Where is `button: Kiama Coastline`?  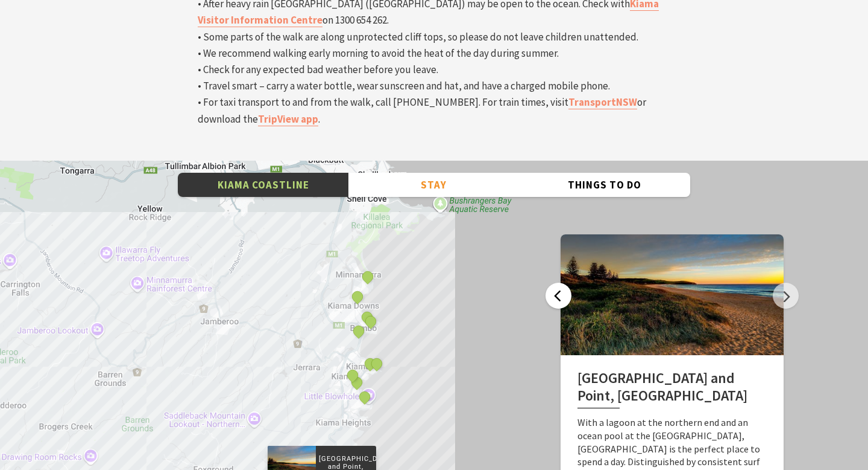
button: Kiama Coastline is located at coordinates (263, 185).